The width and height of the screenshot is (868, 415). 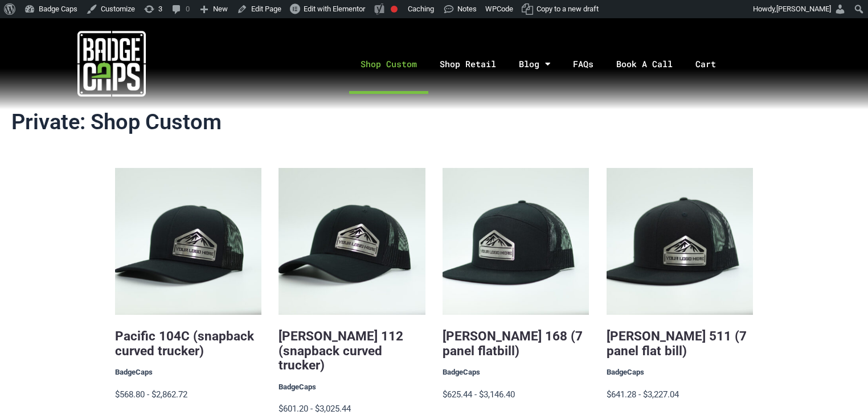 What do you see at coordinates (515, 241) in the screenshot?
I see `button: BadgeCaps - Richardson 168` at bounding box center [515, 241].